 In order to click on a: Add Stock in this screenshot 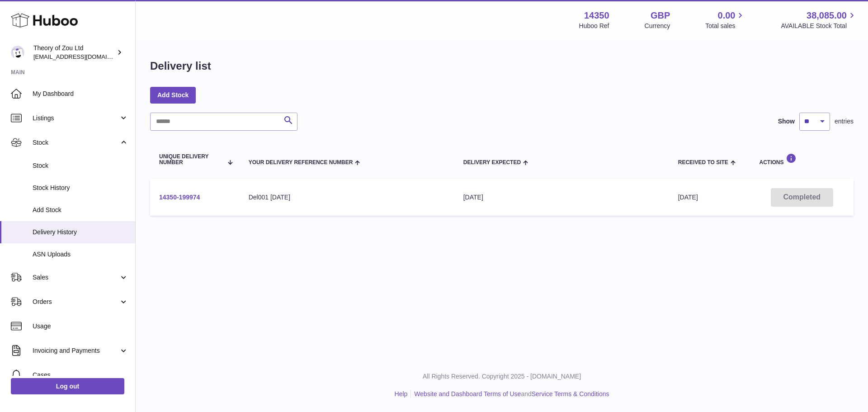, I will do `click(172, 95)`.